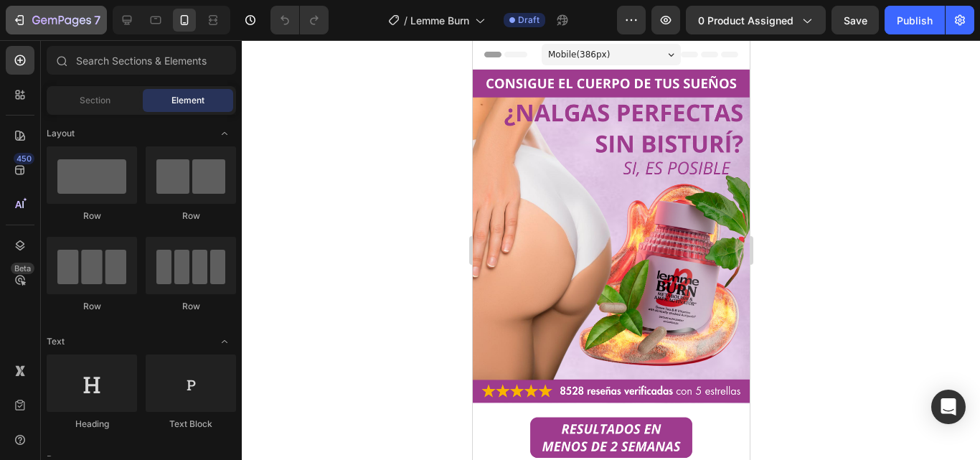 This screenshot has width=980, height=460. Describe the element at coordinates (56, 20) in the screenshot. I see `button: 7` at that location.